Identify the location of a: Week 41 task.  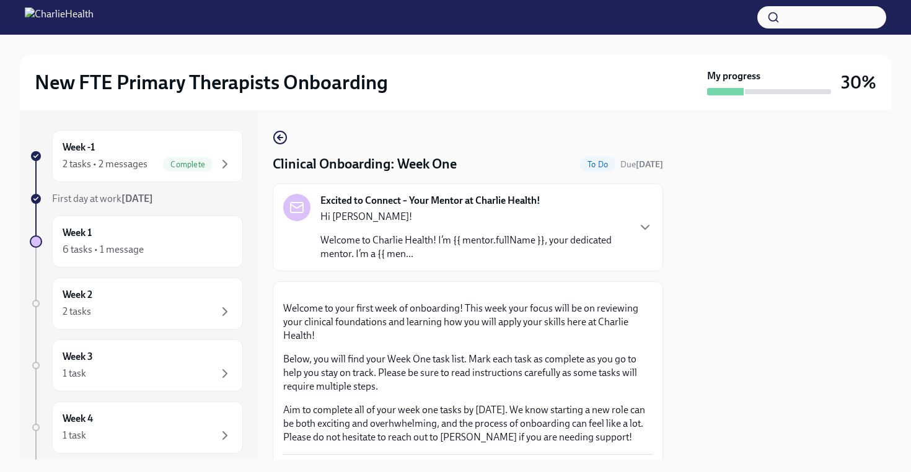
(136, 428).